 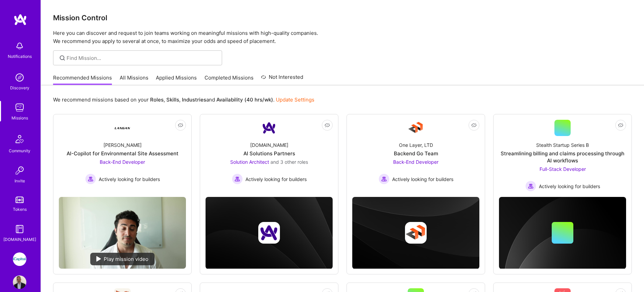 I want to click on img: teamwork, so click(x=20, y=107).